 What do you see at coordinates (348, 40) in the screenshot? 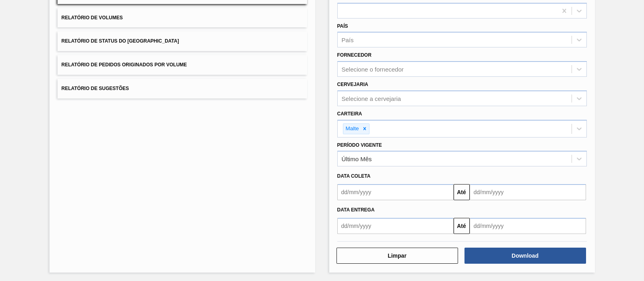
I see `div: País` at bounding box center [348, 40].